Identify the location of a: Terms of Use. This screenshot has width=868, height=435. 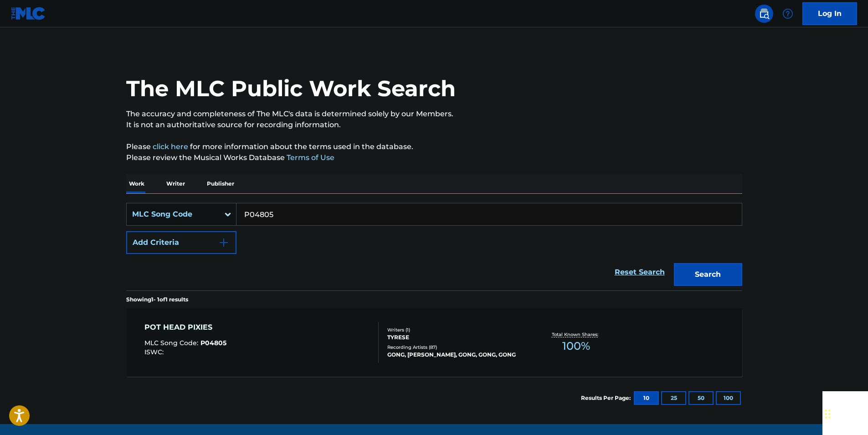
(309, 157).